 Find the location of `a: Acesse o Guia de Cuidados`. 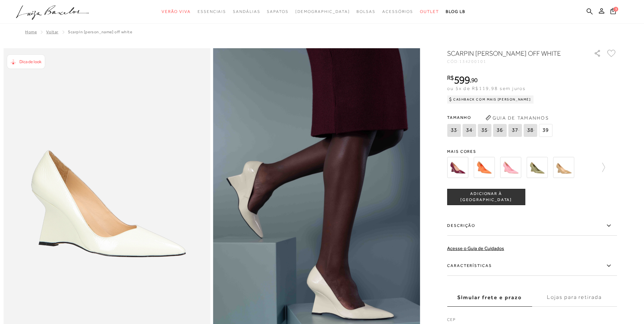

a: Acesse o Guia de Cuidados is located at coordinates (475, 248).